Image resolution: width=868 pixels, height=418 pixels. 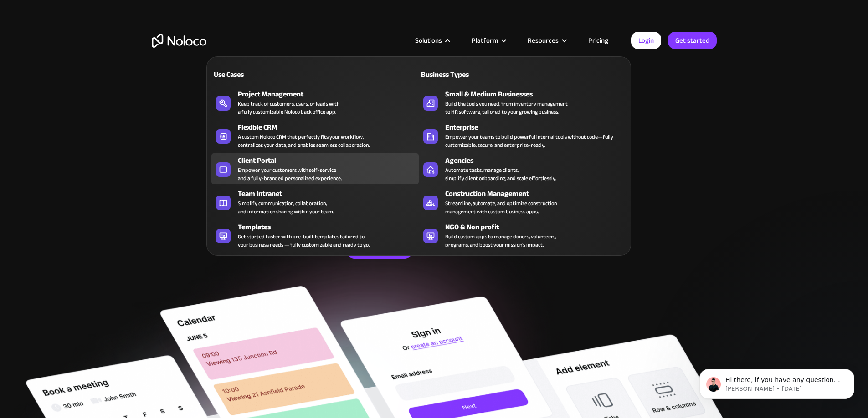 I want to click on a: Client PortalEmpower your customers with self-serviceand a fully-branded personalized experience., so click(x=315, y=169).